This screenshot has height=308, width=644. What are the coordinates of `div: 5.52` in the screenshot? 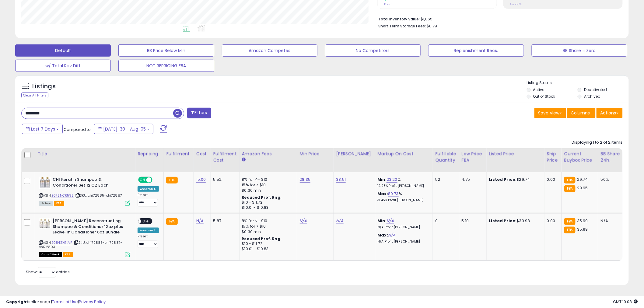 It's located at (224, 180).